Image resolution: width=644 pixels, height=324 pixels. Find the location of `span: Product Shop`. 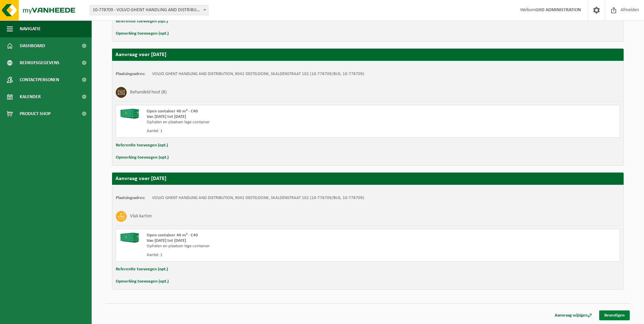

span: Product Shop is located at coordinates (35, 114).